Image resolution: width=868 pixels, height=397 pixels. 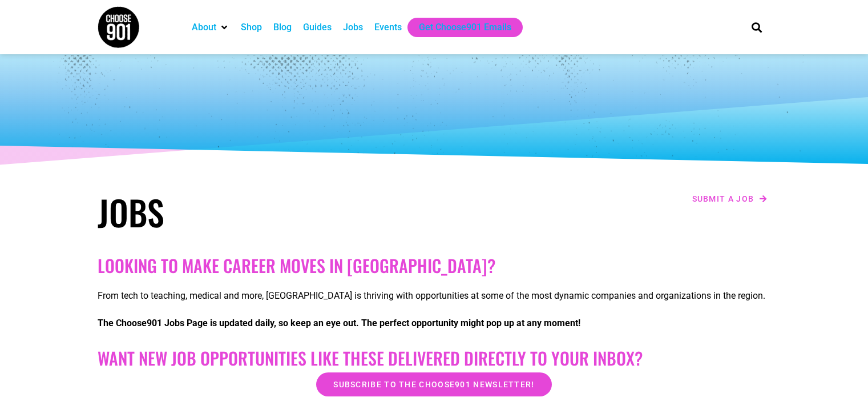 What do you see at coordinates (263, 212) in the screenshot?
I see `h1: Jobs` at bounding box center [263, 212].